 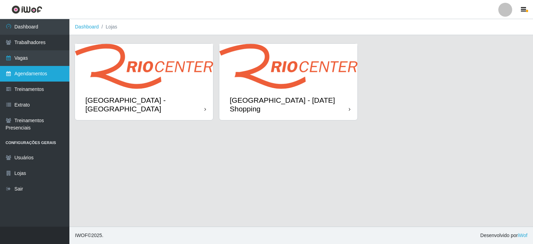 What do you see at coordinates (301, 27) in the screenshot?
I see `nav: breadcrumb` at bounding box center [301, 27].